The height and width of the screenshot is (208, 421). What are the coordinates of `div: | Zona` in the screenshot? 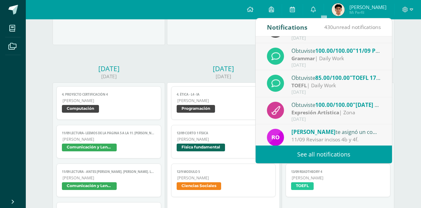 It's located at (336, 113).